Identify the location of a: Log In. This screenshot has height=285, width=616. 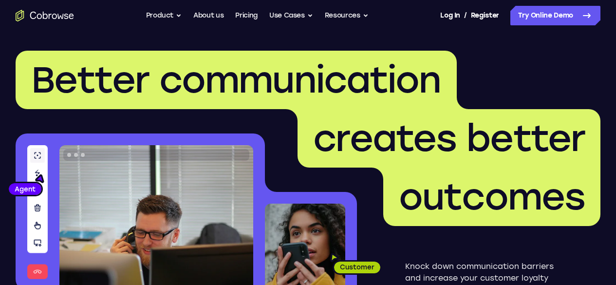
(450, 16).